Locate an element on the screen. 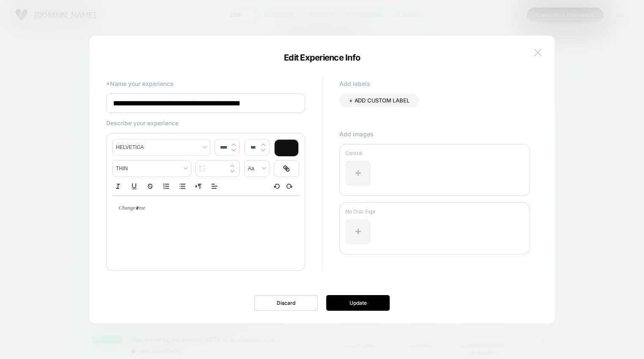  button: Italic is located at coordinates (118, 186).